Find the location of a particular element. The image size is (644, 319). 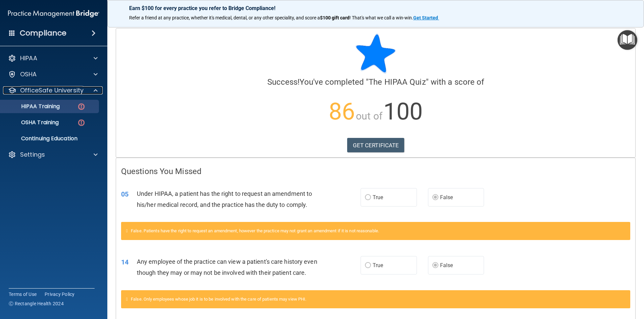

button: Open Resource Center is located at coordinates (627, 40).